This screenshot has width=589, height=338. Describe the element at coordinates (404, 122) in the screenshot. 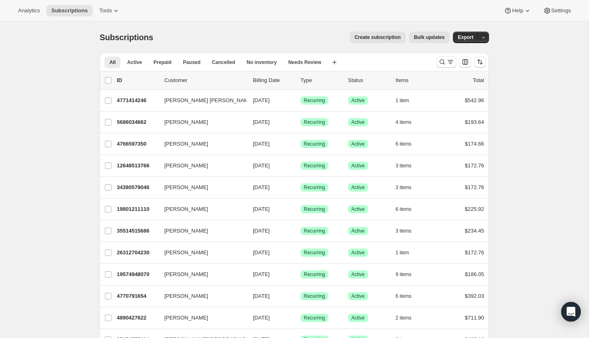

I see `span: 4 items` at that location.